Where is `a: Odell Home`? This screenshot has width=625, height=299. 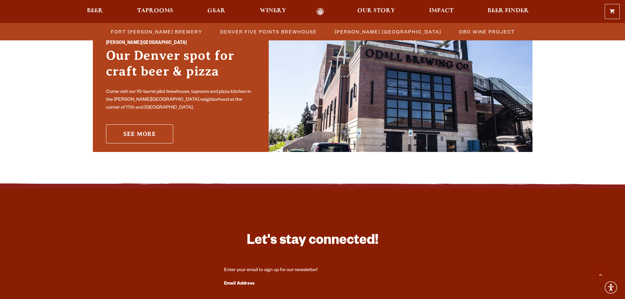
a: Odell Home is located at coordinates (320, 11).